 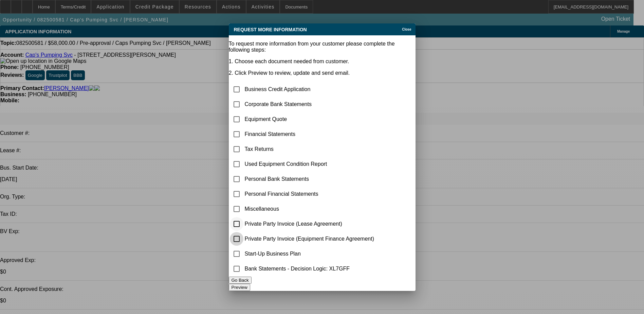 What do you see at coordinates (310, 164) in the screenshot?
I see `td: Used Equipment Condition Report` at bounding box center [310, 164].